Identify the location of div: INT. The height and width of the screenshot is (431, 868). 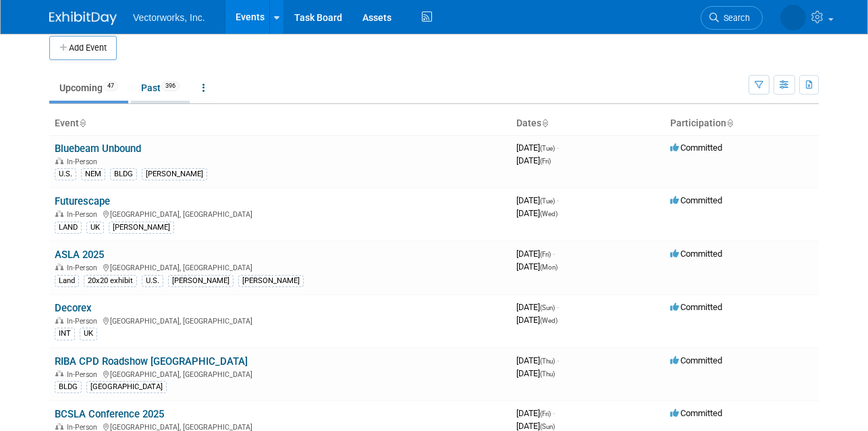
(64, 334).